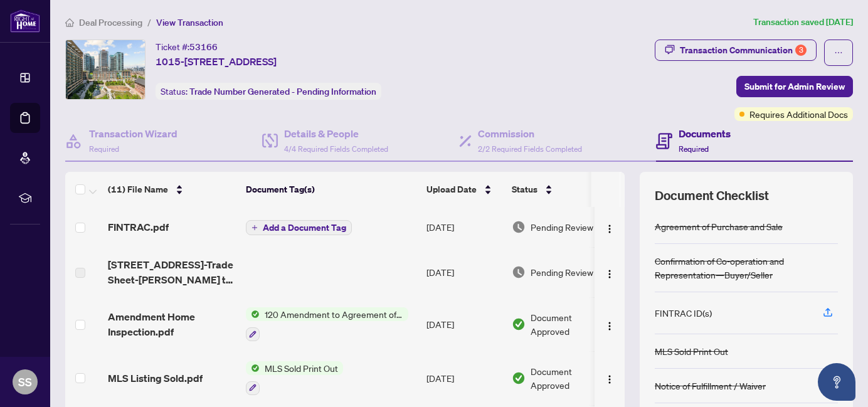  Describe the element at coordinates (172, 190) in the screenshot. I see `th: (11) File Name` at that location.